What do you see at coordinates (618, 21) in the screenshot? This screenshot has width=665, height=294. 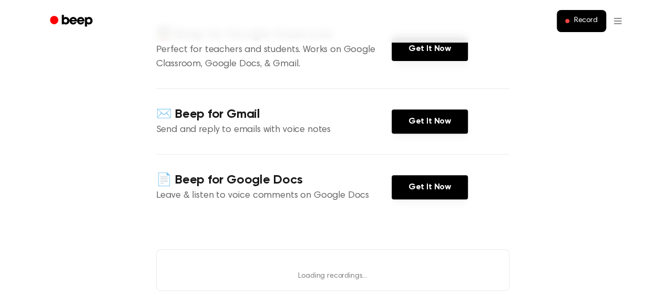 I see `button: Open menu` at bounding box center [618, 21].